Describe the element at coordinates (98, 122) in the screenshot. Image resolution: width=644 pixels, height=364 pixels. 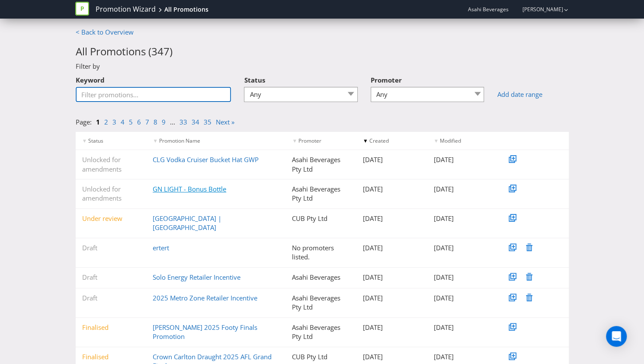
I see `a: 1` at that location.